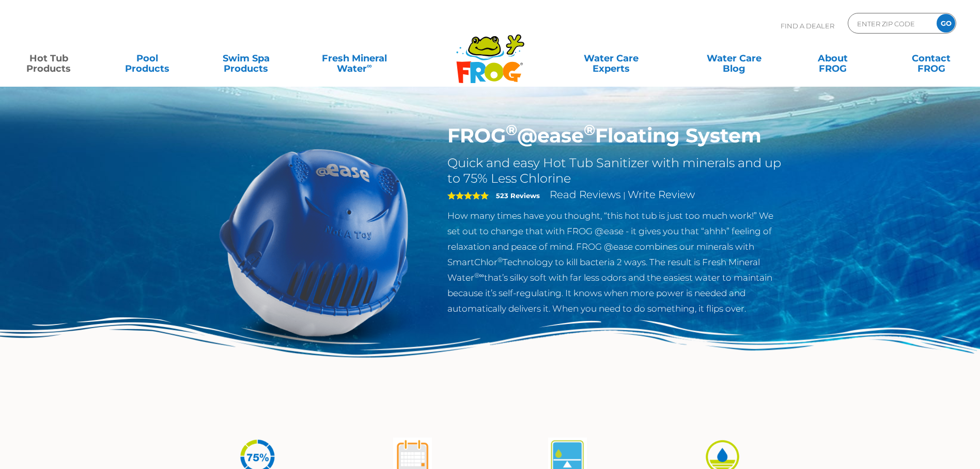  What do you see at coordinates (48, 58) in the screenshot?
I see `a: Hot TubProducts` at bounding box center [48, 58].